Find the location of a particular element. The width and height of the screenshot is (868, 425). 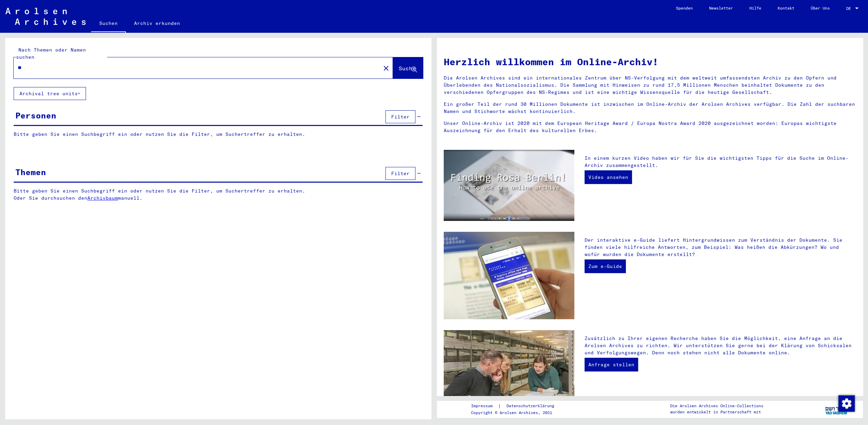

mat-icon: close is located at coordinates (386, 68).